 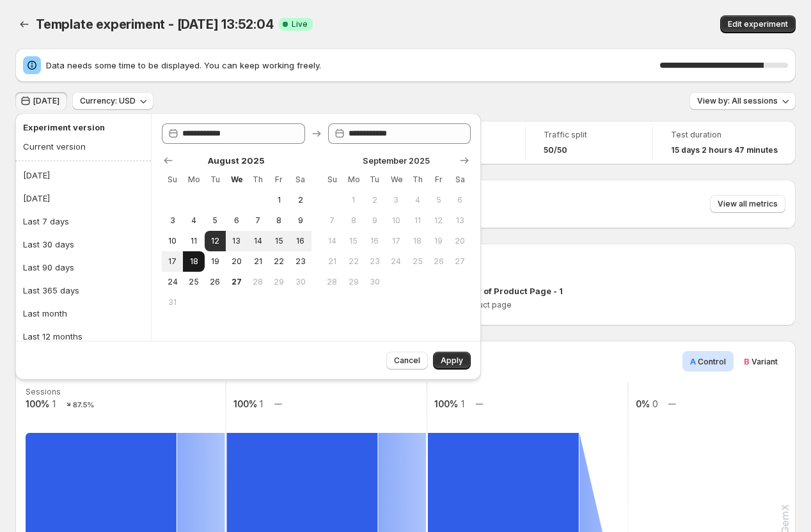 I want to click on span: 7, so click(x=332, y=221).